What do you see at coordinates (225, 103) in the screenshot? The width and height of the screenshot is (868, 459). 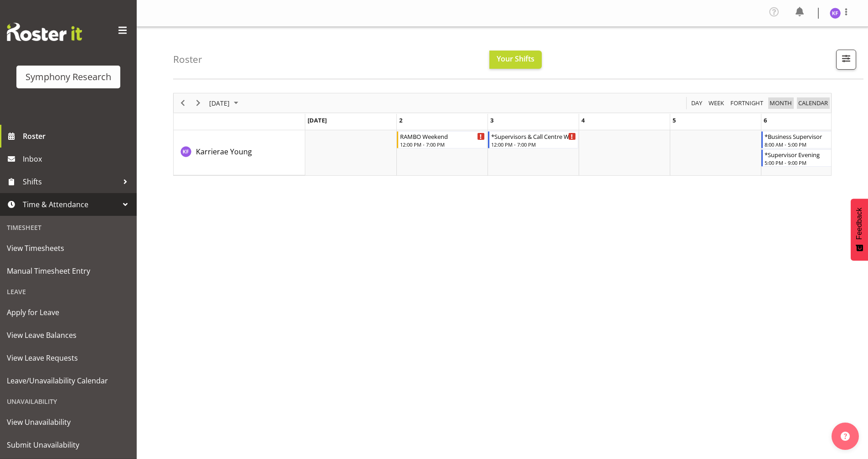 I see `button: August 2025` at bounding box center [225, 103].